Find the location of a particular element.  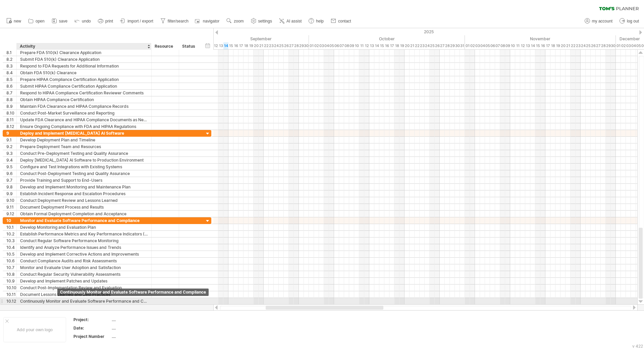

div: Conduct Post-Implementation Review and Evaluation is located at coordinates (84, 287).